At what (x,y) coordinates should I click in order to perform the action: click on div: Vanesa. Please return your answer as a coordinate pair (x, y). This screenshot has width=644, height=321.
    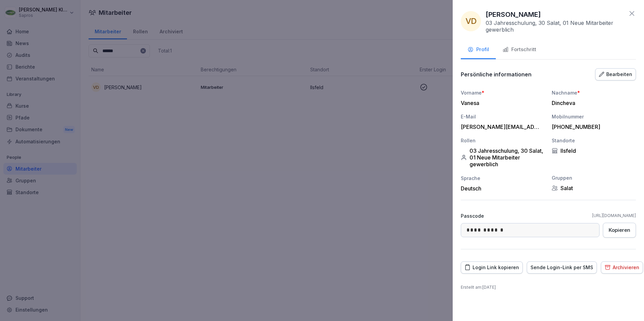
    Looking at the image, I should click on (502, 103).